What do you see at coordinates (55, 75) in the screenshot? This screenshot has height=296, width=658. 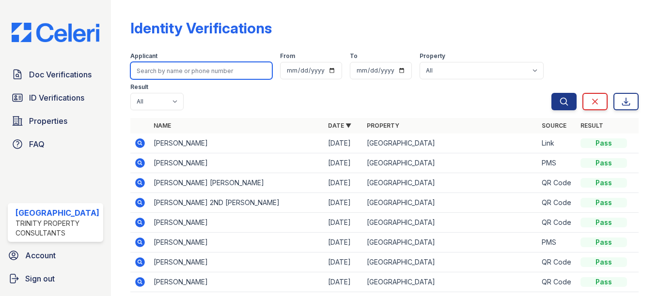 I see `a: Doc Verifications` at bounding box center [55, 75].